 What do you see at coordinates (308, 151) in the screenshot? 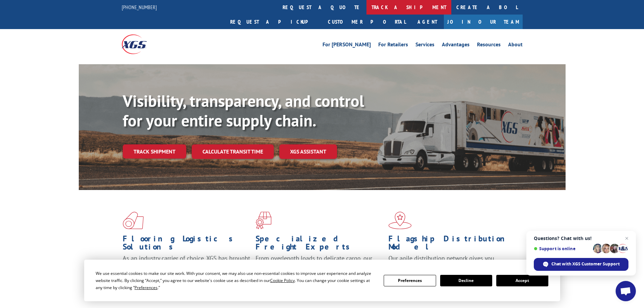
I see `a: XGS ASSISTANT` at bounding box center [308, 151].